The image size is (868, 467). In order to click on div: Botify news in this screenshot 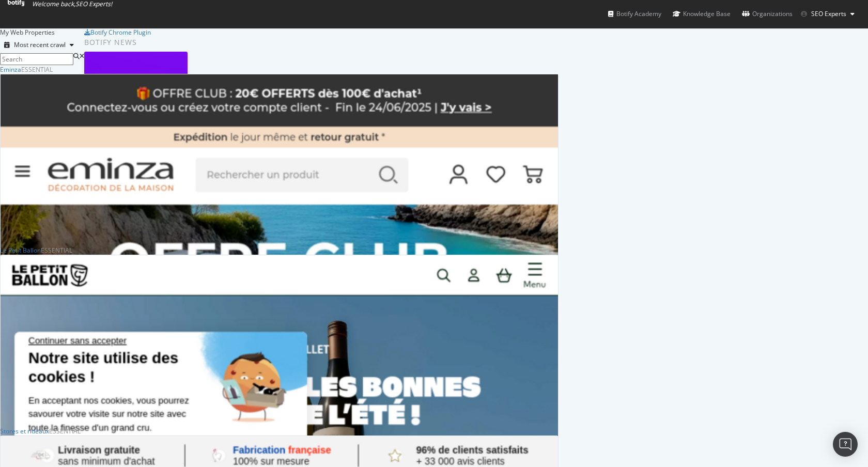, I will do `click(239, 42)`.